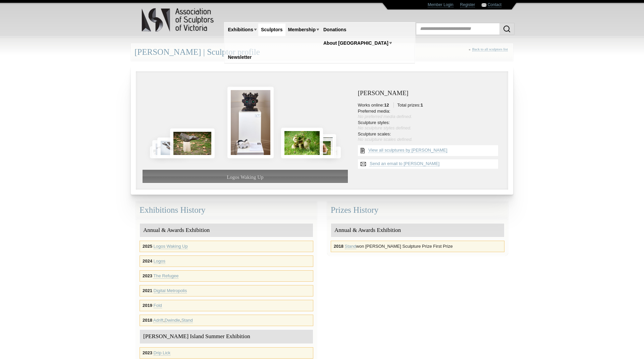 This screenshot has width=644, height=359. Describe the element at coordinates (422, 105) in the screenshot. I see `strong: 1` at that location.